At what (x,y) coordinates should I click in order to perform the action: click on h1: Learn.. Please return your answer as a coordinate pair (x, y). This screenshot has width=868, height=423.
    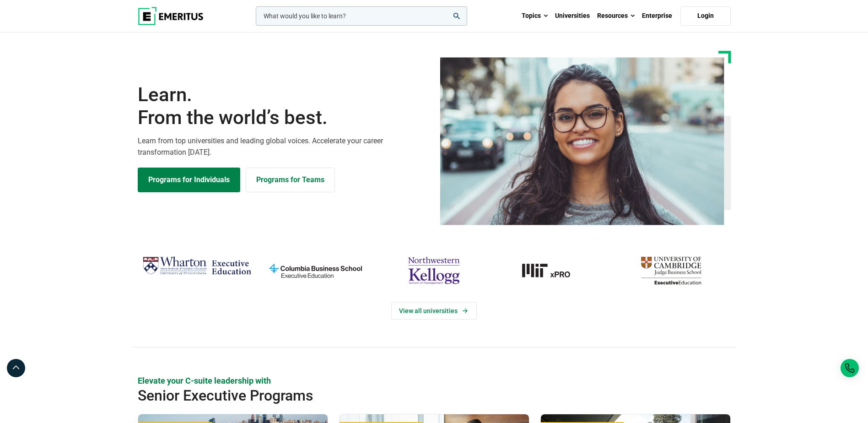
    Looking at the image, I should click on (283, 106).